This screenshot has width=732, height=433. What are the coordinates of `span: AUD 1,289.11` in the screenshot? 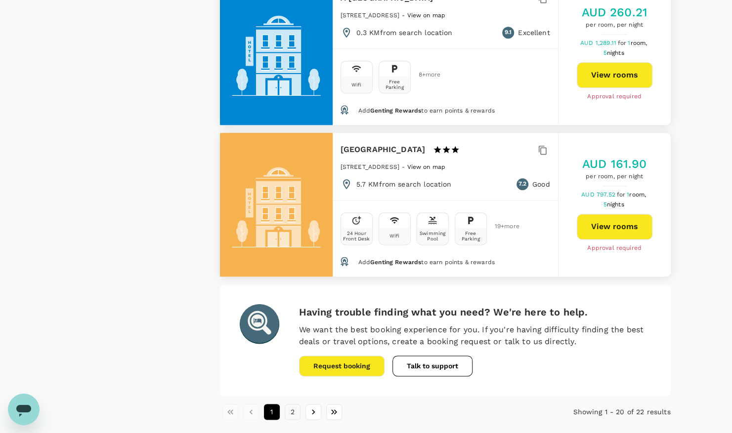 It's located at (599, 43).